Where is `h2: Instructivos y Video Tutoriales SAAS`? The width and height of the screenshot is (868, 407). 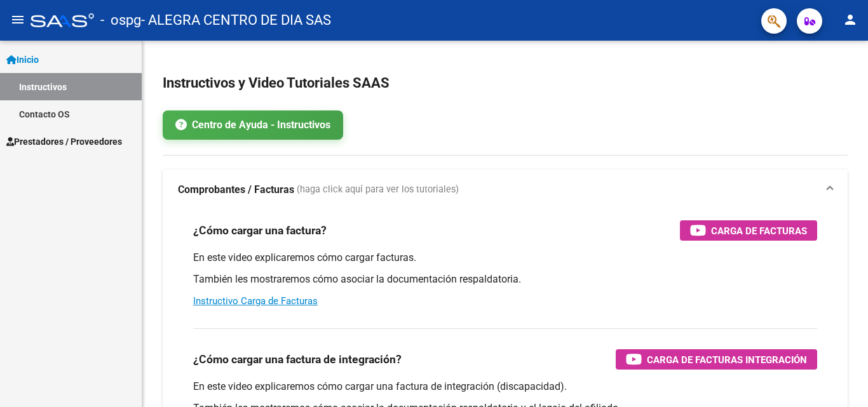 h2: Instructivos y Video Tutoriales SAAS is located at coordinates (505, 83).